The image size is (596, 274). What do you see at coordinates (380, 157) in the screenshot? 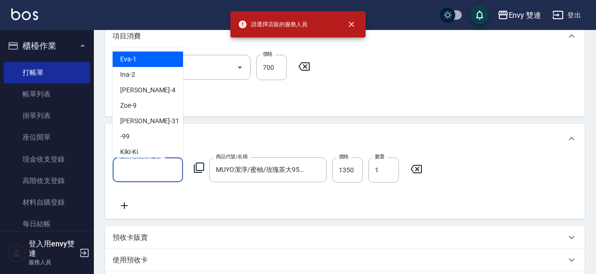
I see `label: 數量` at bounding box center [380, 157].